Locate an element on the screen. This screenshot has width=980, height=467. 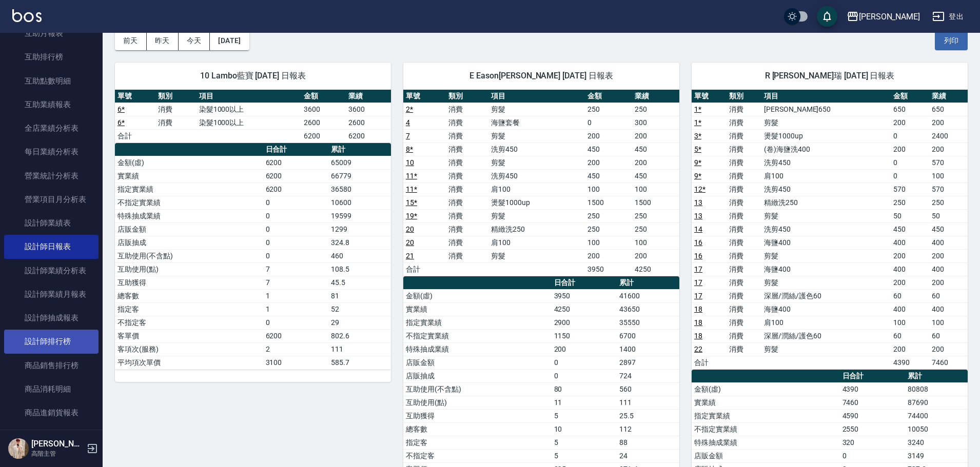
td: 4250 is located at coordinates (655, 269).